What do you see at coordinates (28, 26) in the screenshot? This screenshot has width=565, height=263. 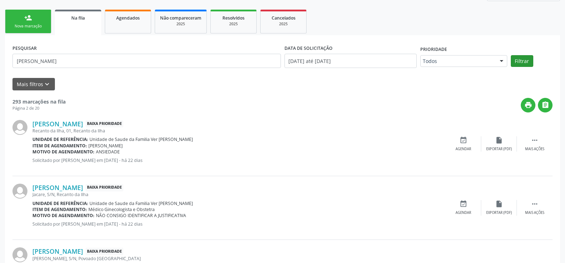 I see `div: Nova marcação` at bounding box center [28, 26].